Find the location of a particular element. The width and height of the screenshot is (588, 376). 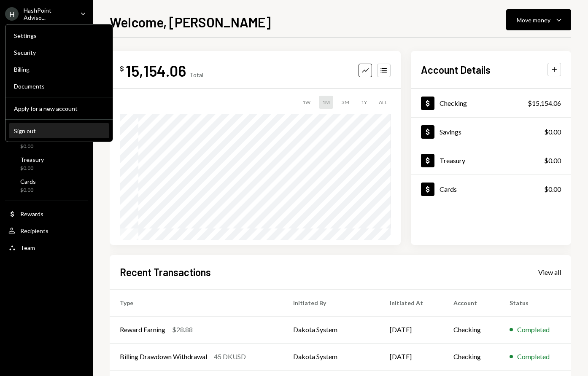

div: Recipients is located at coordinates (34, 231).